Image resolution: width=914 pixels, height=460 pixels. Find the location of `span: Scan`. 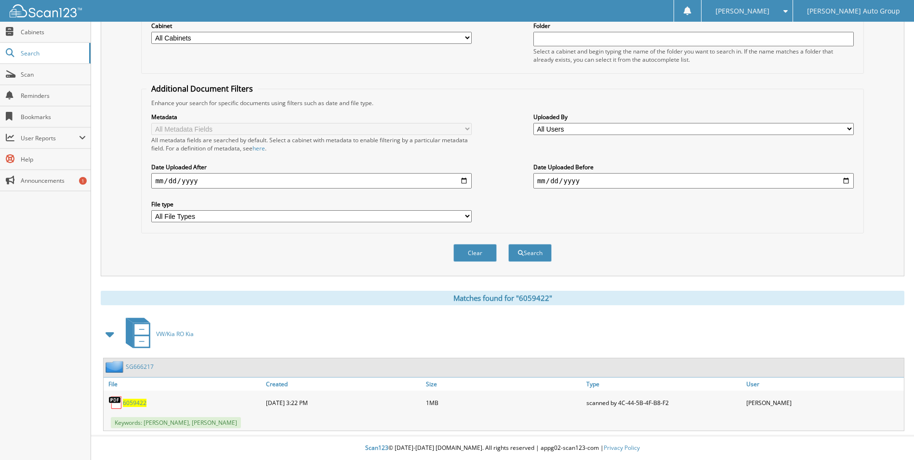

span: Scan is located at coordinates (53, 74).